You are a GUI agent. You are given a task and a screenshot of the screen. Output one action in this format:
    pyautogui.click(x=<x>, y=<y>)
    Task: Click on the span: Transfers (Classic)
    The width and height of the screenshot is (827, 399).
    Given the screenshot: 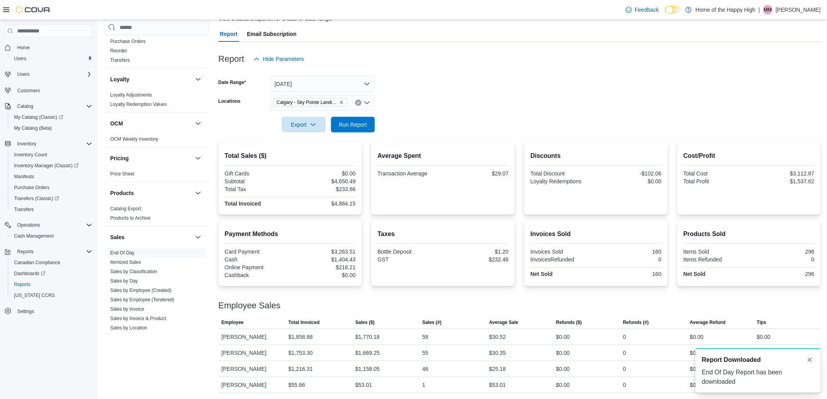 What is the action you would take?
    pyautogui.click(x=36, y=199)
    